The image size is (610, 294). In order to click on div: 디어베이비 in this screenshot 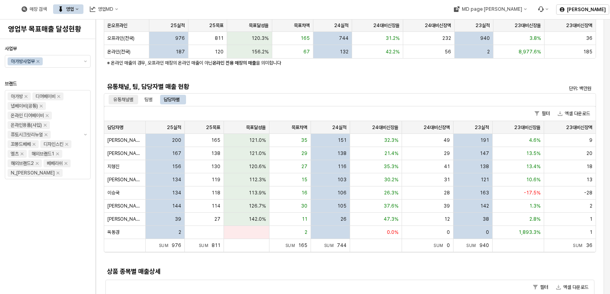, I will do `click(45, 97)`.